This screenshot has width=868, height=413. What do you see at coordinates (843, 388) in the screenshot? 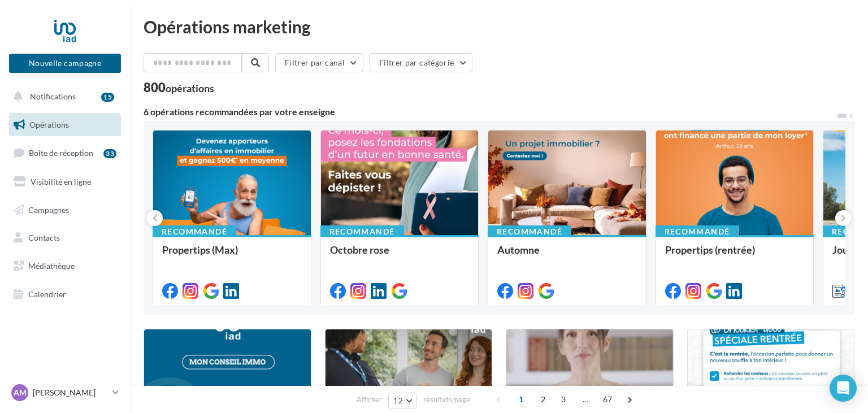
I see `div: Open Intercom Messenger` at bounding box center [843, 388].